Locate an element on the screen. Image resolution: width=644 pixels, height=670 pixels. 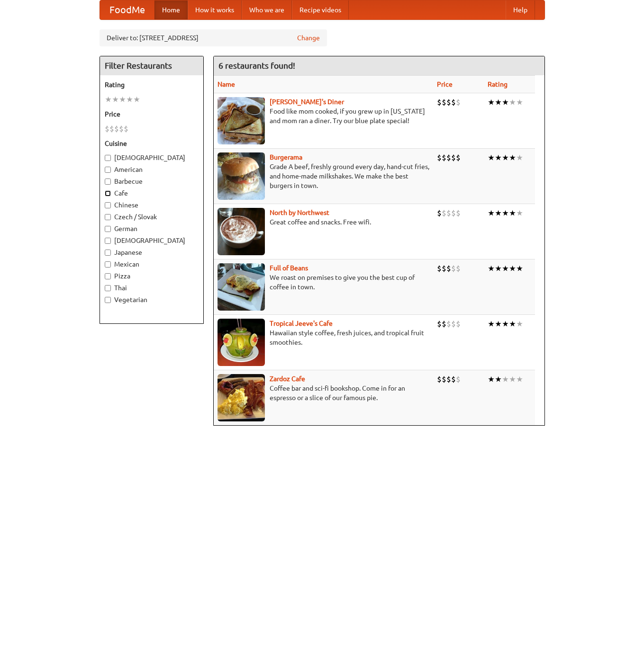
ng-pluralize: 6 restaurants found! is located at coordinates (257, 65).